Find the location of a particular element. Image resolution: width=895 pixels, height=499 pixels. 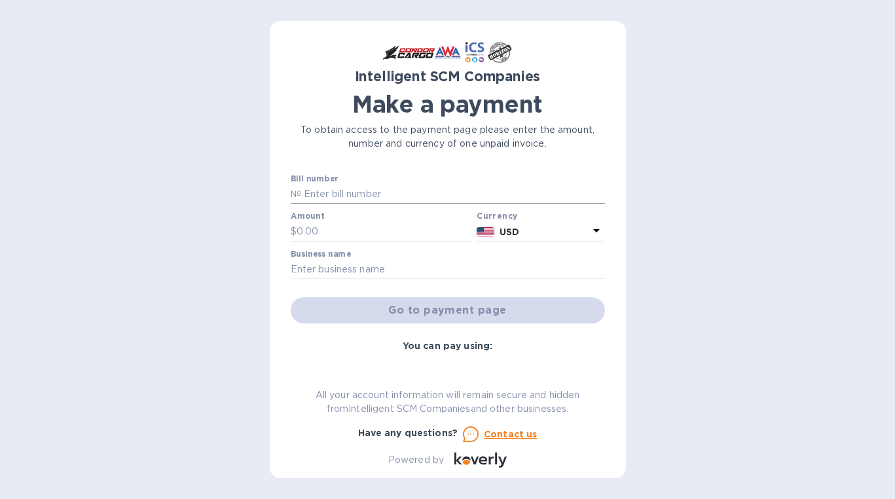

input: Enter bill number is located at coordinates (453, 194).